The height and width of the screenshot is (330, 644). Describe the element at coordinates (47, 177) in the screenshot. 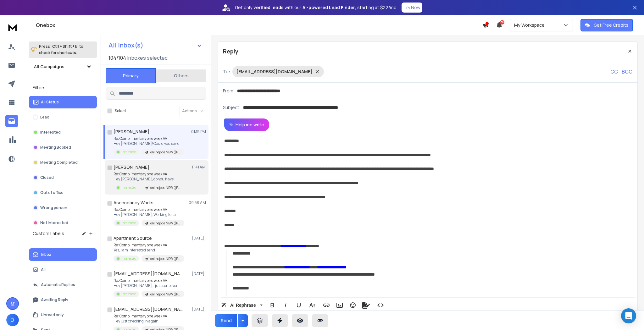

I see `p: Closed` at that location.